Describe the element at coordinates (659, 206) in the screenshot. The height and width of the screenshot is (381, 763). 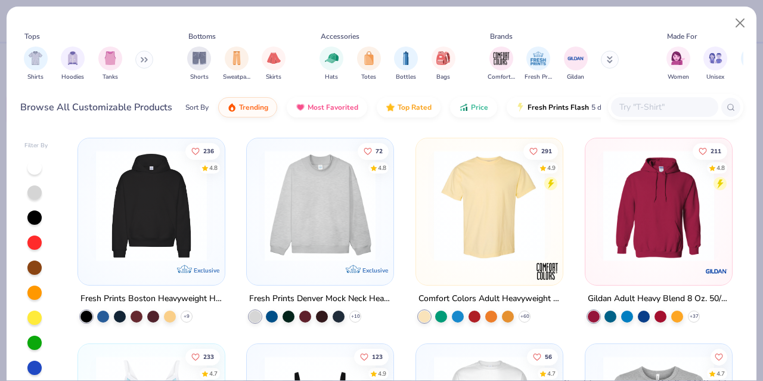
I see `img: 01756b78-01f6-4cc6-8d8a-3c30c1a0c8ac` at that location.